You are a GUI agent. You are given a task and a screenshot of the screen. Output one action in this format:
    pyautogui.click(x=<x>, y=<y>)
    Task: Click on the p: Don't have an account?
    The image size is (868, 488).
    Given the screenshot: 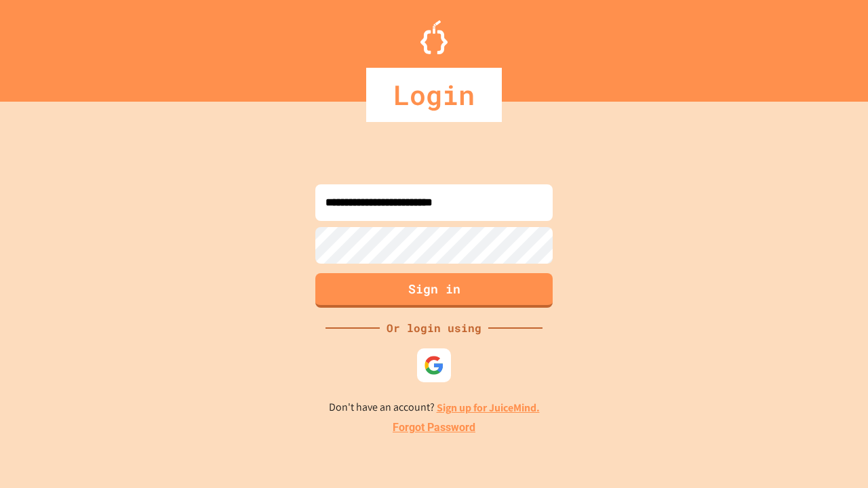 What is the action you would take?
    pyautogui.click(x=434, y=407)
    